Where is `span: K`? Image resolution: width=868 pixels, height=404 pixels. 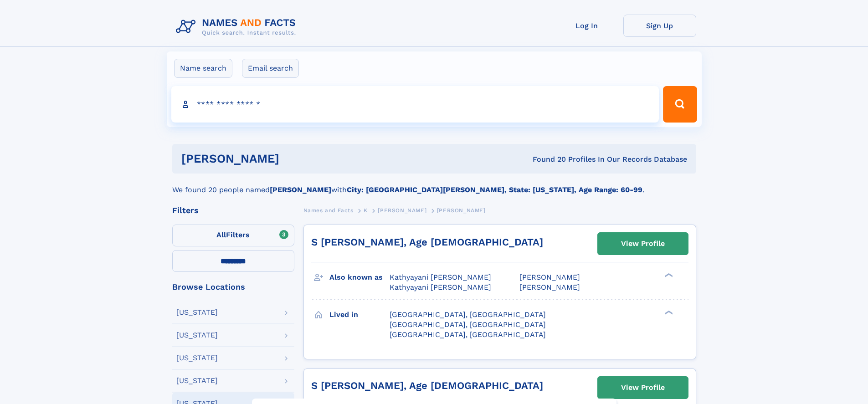
span: K is located at coordinates (366, 210).